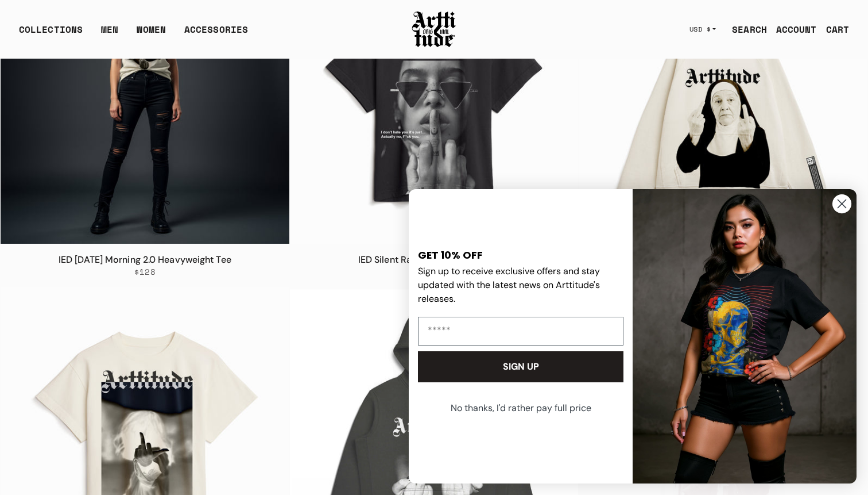 The width and height of the screenshot is (868, 495). What do you see at coordinates (521, 366) in the screenshot?
I see `button: SIGN UP` at bounding box center [521, 366].